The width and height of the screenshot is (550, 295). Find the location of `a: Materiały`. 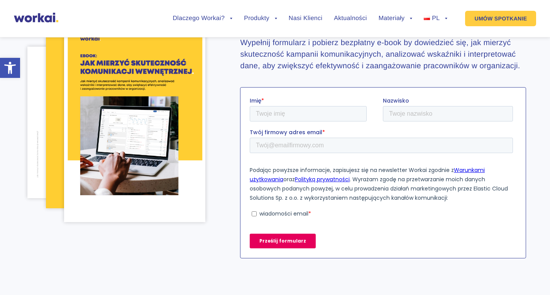

a: Materiały is located at coordinates (396, 19).